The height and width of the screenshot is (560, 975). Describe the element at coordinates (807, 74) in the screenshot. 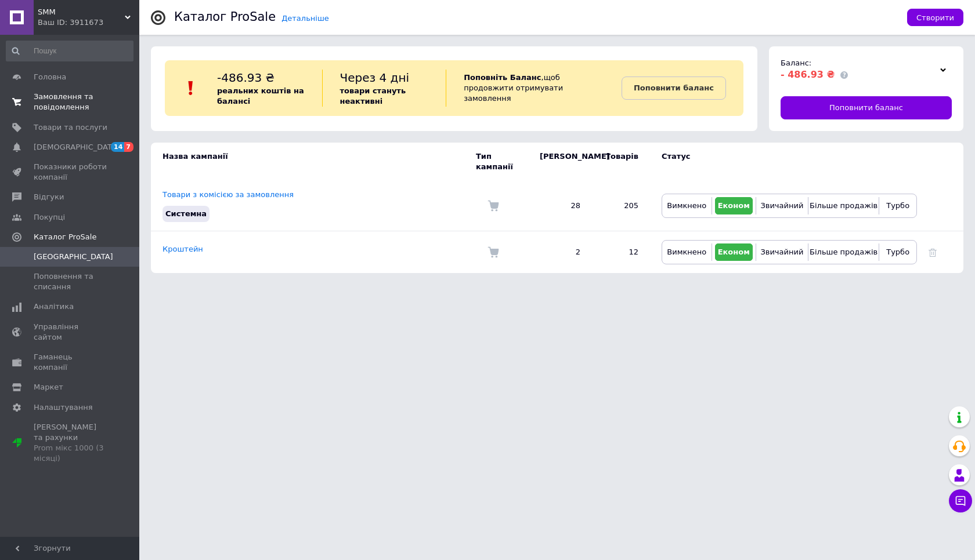

I see `span: - 486.93 ₴` at that location.